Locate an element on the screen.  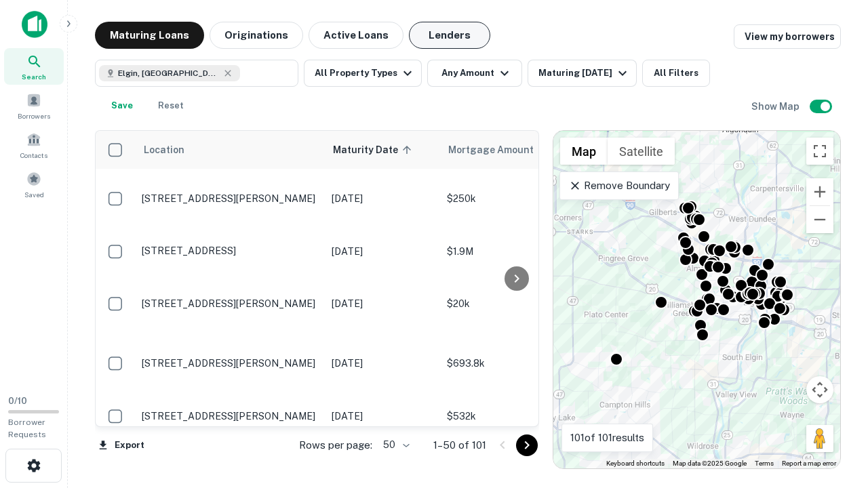
img: capitalize-icon.png is located at coordinates (35, 24).